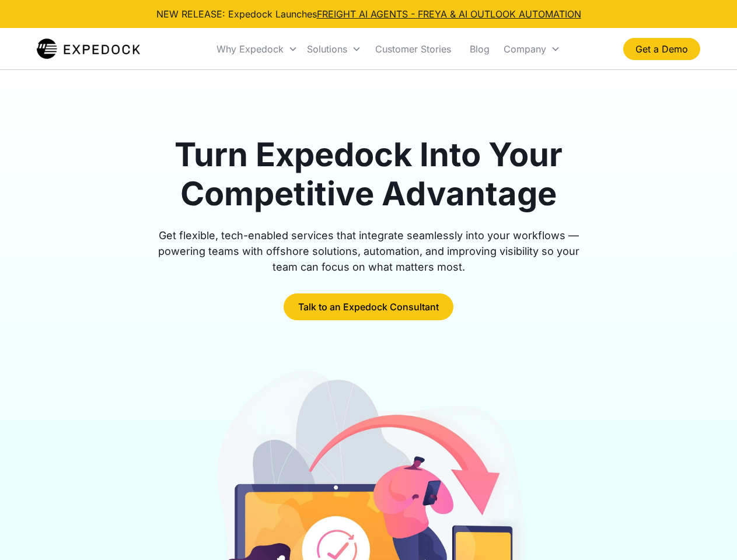 Image resolution: width=737 pixels, height=560 pixels. I want to click on img: Expedock Logo, so click(88, 49).